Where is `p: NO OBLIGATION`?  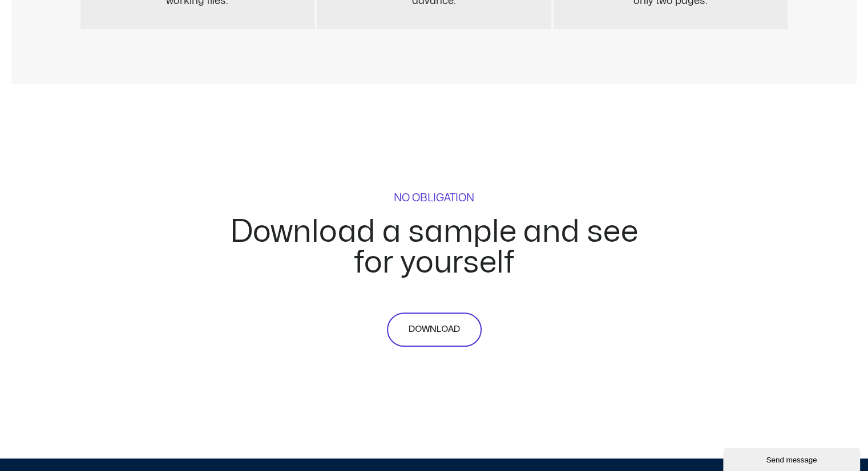 p: NO OBLIGATION is located at coordinates (434, 198).